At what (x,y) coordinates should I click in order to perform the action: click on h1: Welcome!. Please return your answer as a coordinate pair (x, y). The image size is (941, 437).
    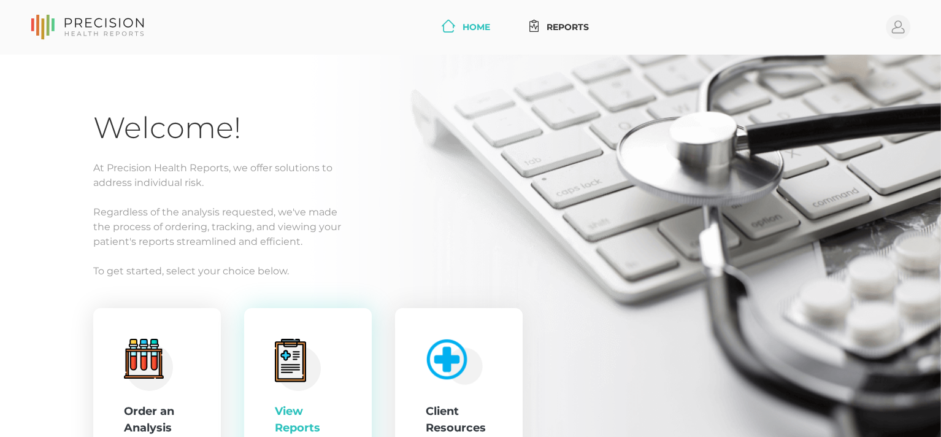
    Looking at the image, I should click on (471, 128).